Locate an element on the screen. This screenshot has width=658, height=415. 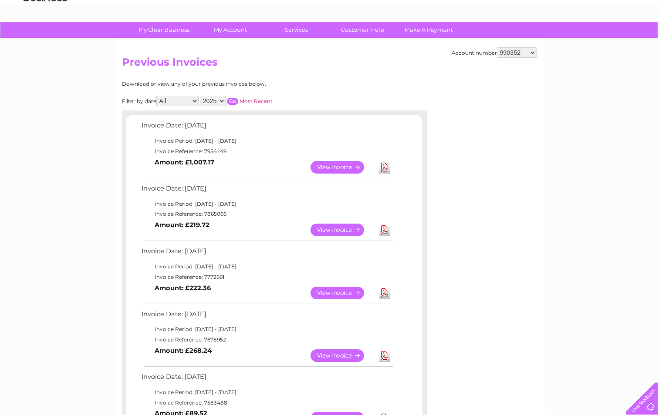
td: Invoice Reference: 7956449 is located at coordinates (266, 151).